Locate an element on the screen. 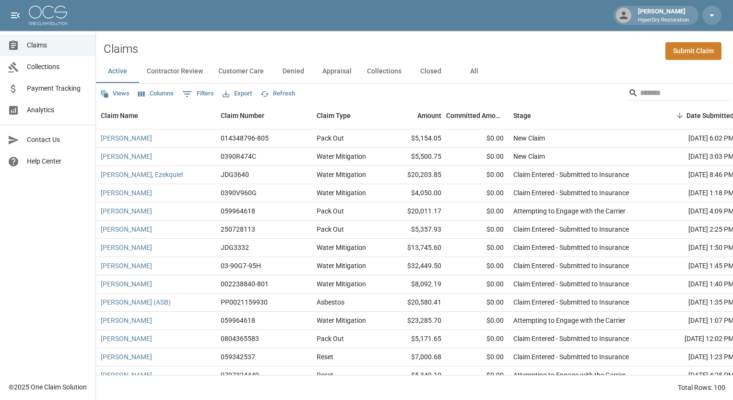  div: Total Rows: 100 is located at coordinates (702, 388).